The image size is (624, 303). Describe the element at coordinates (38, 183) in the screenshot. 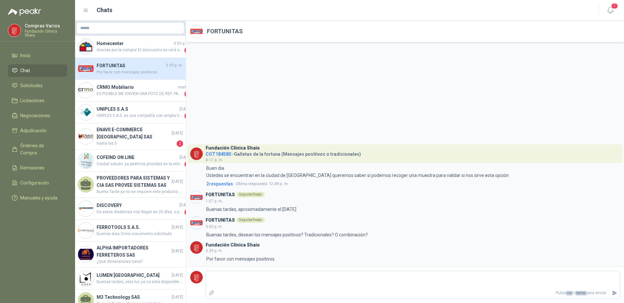

I see `a: Configuración` at that location.